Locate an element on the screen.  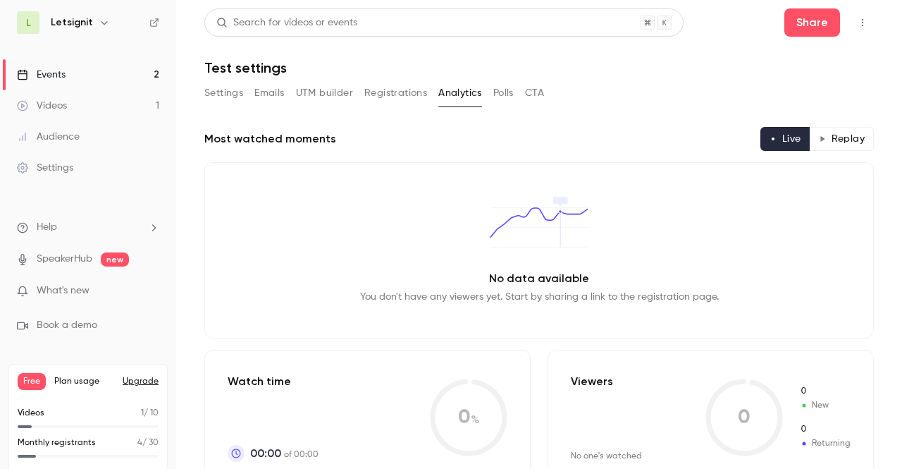
span: 1 is located at coordinates (142, 413).